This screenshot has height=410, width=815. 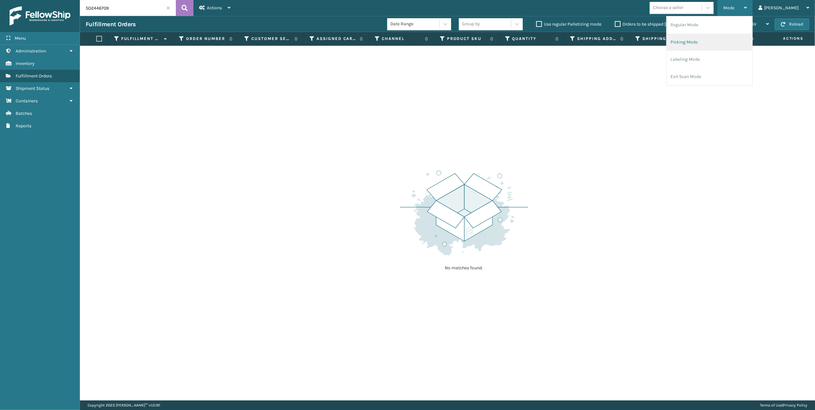 I want to click on li: Picking Mode, so click(x=709, y=42).